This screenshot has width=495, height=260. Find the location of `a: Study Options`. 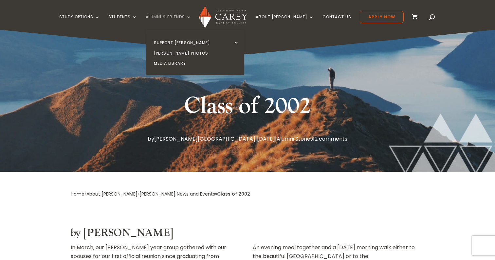

a: Study Options is located at coordinates (79, 22).